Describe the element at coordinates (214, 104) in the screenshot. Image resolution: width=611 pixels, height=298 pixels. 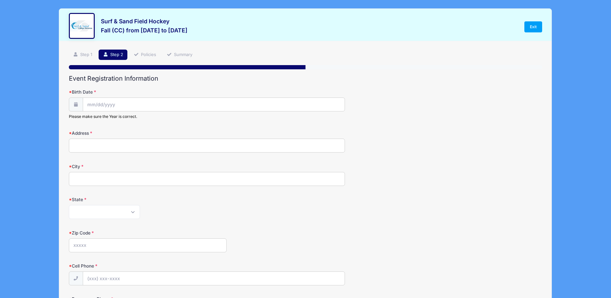
I see `input: mm/dd/yyyy` at that location.